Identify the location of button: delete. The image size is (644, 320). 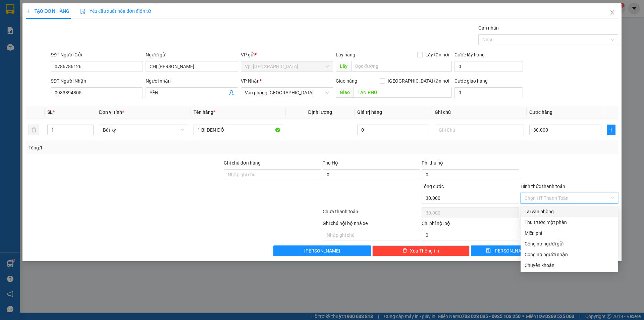
(34, 130).